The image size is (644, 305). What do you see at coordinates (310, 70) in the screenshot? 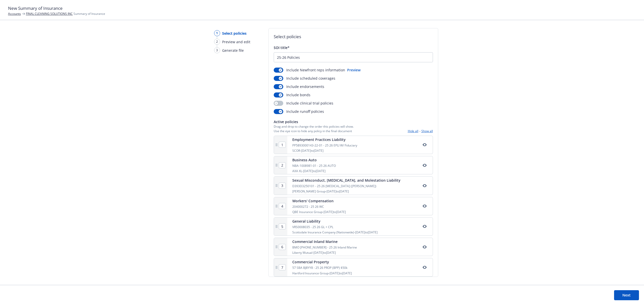
I see `div: Include Newfront reps information` at bounding box center [310, 70].